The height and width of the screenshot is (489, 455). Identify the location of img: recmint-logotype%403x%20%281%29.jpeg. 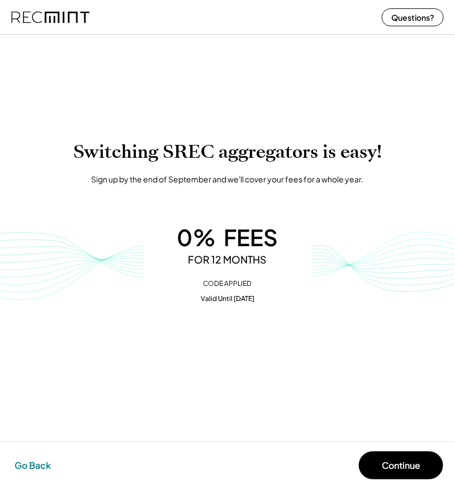
(50, 17).